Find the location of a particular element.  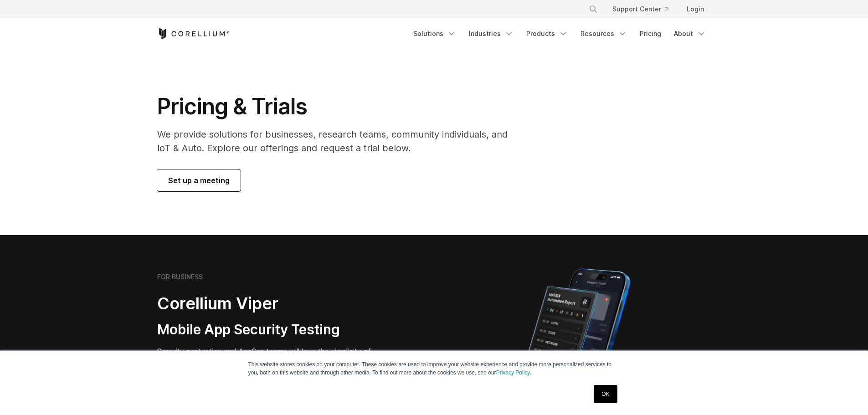

a: About is located at coordinates (690, 34).